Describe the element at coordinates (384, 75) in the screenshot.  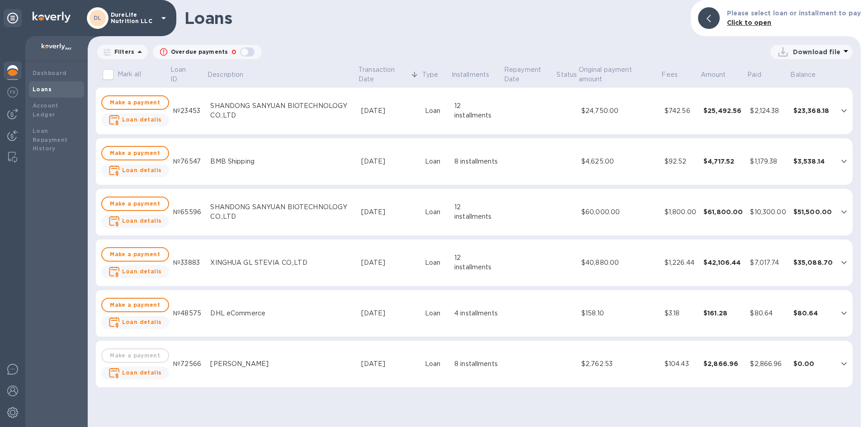
I see `p: Transaction Date` at that location.